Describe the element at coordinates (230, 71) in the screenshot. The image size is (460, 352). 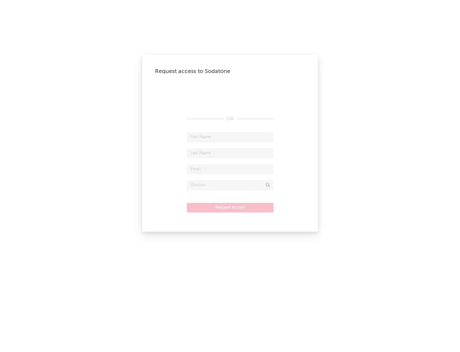
I see `div: Request access to Sodatone` at that location.